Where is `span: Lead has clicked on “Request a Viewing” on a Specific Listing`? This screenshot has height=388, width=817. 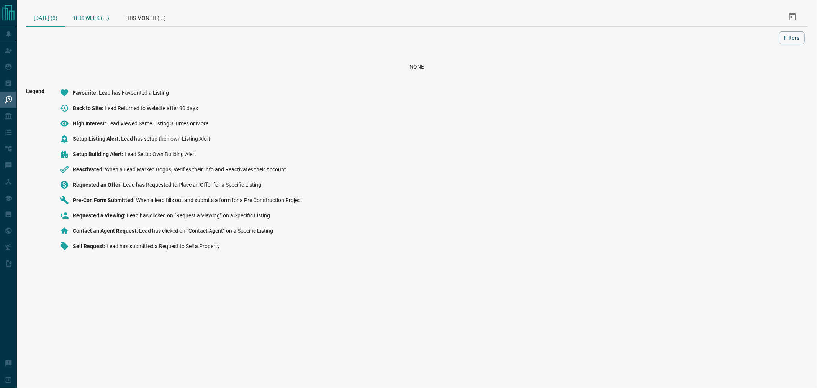 span: Lead has clicked on “Request a Viewing” on a Specific Listing is located at coordinates (198, 215).